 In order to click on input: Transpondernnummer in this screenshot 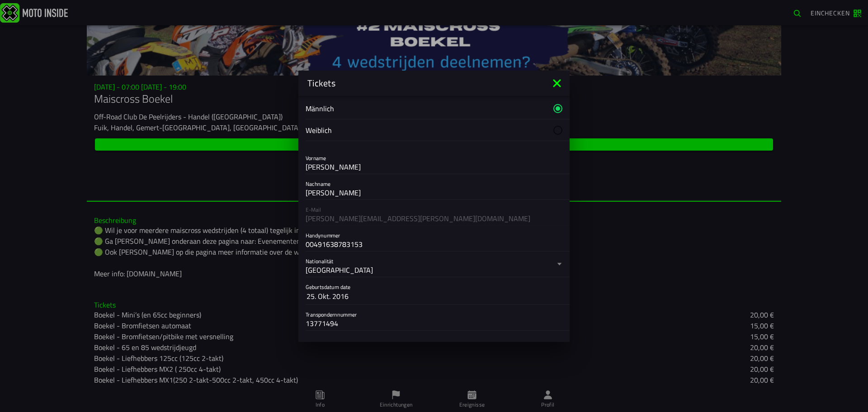, I will do `click(434, 323)`.